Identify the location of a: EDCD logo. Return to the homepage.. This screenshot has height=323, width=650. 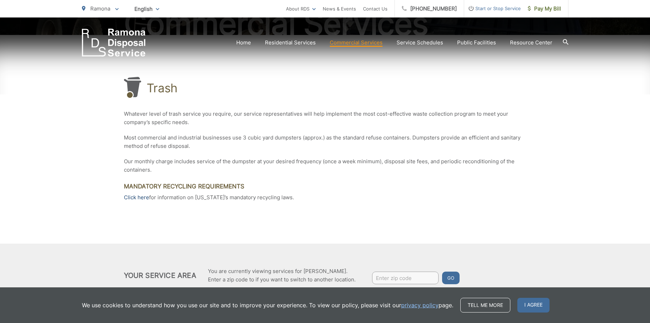
(114, 43).